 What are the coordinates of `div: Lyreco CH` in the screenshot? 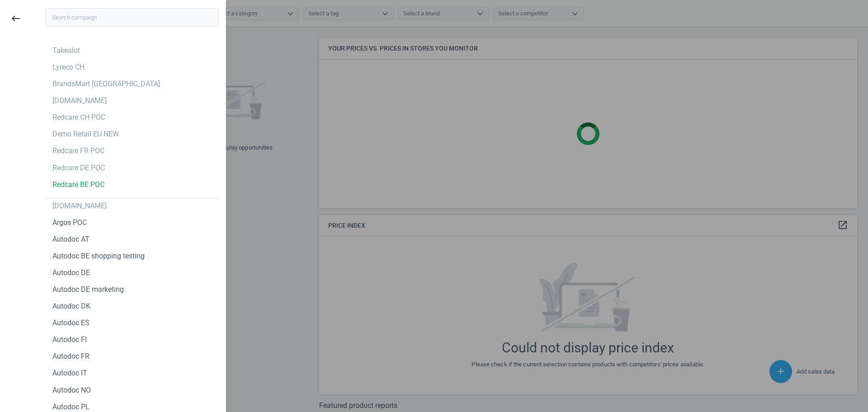 It's located at (68, 68).